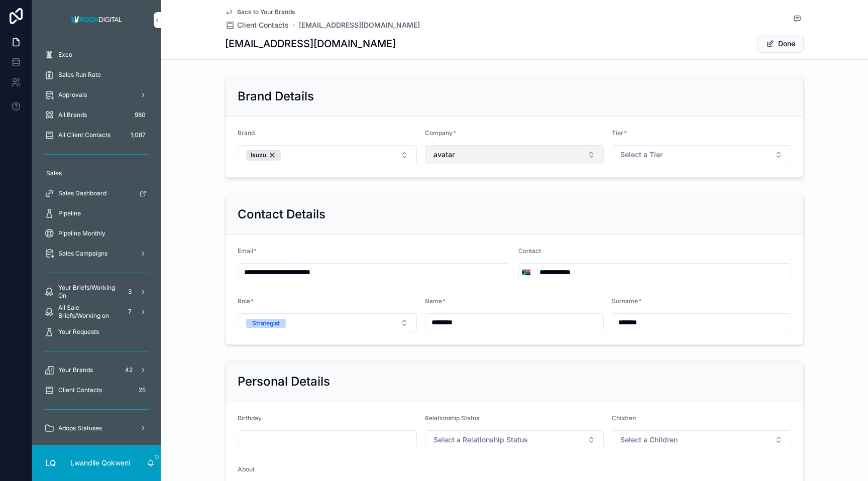 The width and height of the screenshot is (868, 481). Describe the element at coordinates (281, 215) in the screenshot. I see `h2: Contact Details` at that location.